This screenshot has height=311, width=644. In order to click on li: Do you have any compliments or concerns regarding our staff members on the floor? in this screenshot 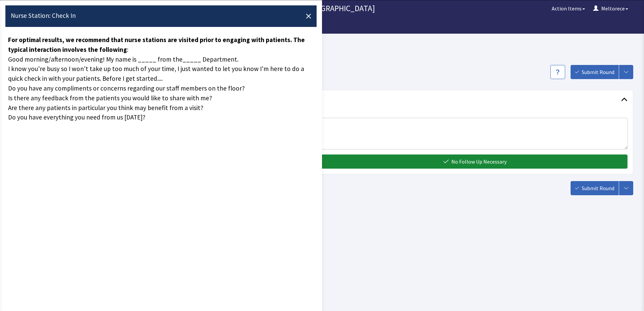, I will do `click(161, 88)`.